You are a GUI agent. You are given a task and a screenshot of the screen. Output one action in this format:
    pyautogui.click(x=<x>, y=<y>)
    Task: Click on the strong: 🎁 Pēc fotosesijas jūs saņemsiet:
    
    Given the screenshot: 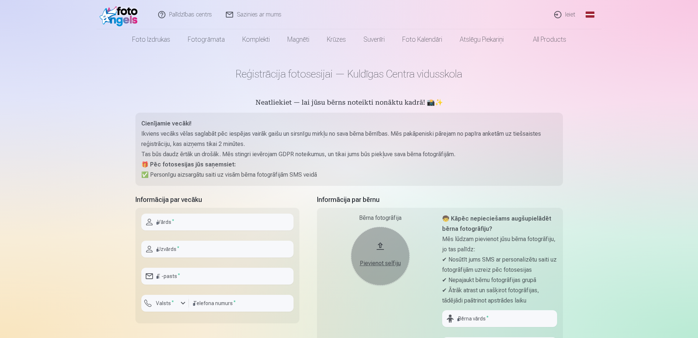 What is the action you would take?
    pyautogui.click(x=189, y=164)
    